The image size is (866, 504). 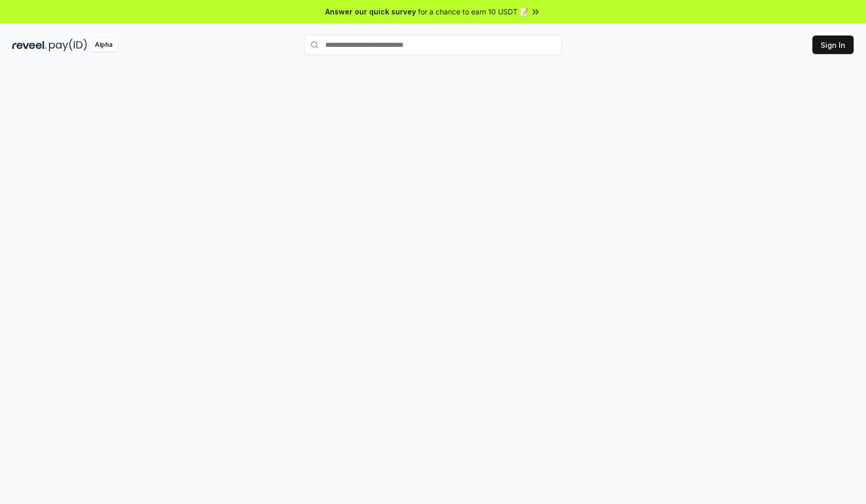 What do you see at coordinates (103, 45) in the screenshot?
I see `div: Alpha` at bounding box center [103, 45].